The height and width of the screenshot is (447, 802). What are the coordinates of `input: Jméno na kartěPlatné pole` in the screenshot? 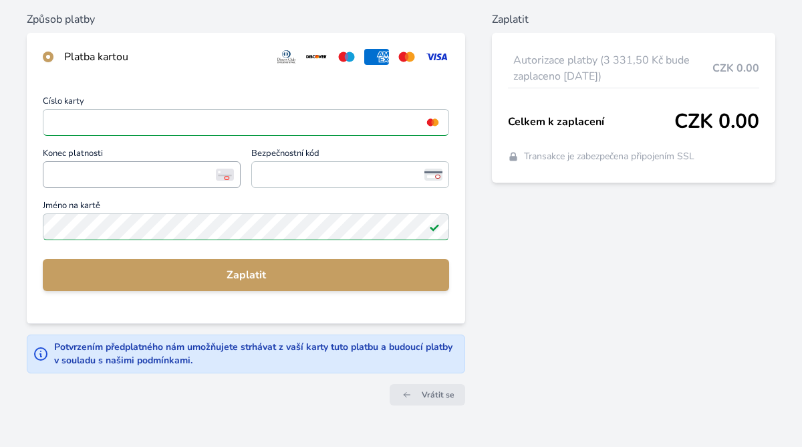 It's located at (246, 227).